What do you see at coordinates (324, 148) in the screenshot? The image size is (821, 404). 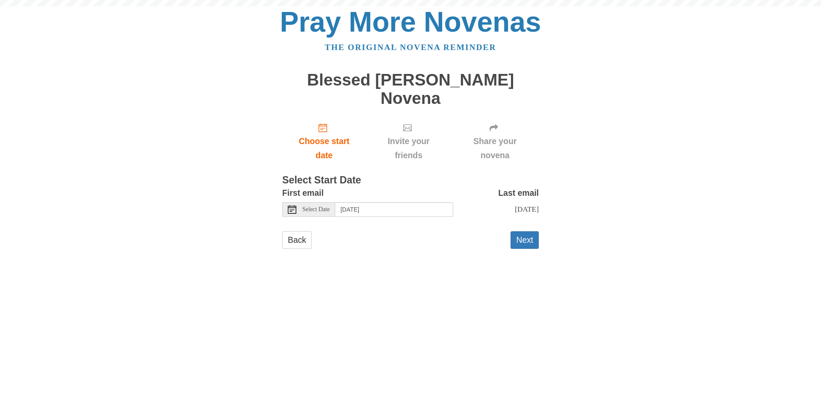 I see `span: Choose start date` at bounding box center [324, 148].